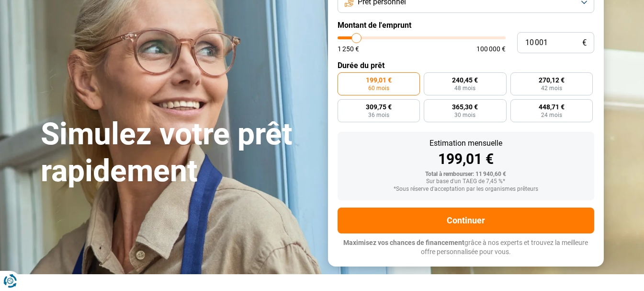 The height and width of the screenshot is (291, 644). Describe the element at coordinates (466, 190) in the screenshot. I see `div: *Sous réserve d'acceptation par les organismes prêteurs` at that location.